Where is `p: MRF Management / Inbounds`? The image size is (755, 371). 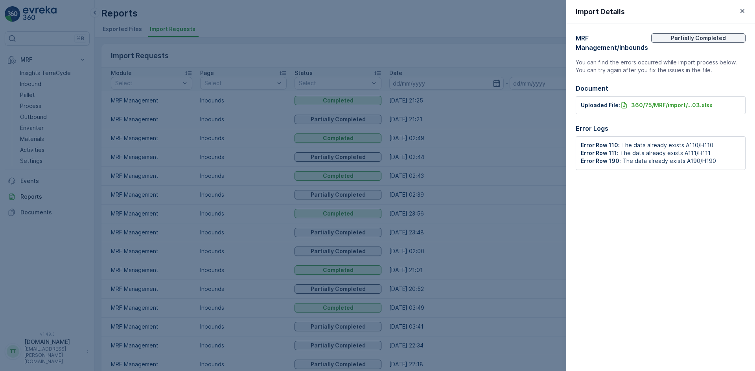
p: MRF Management / Inbounds is located at coordinates (613, 43).